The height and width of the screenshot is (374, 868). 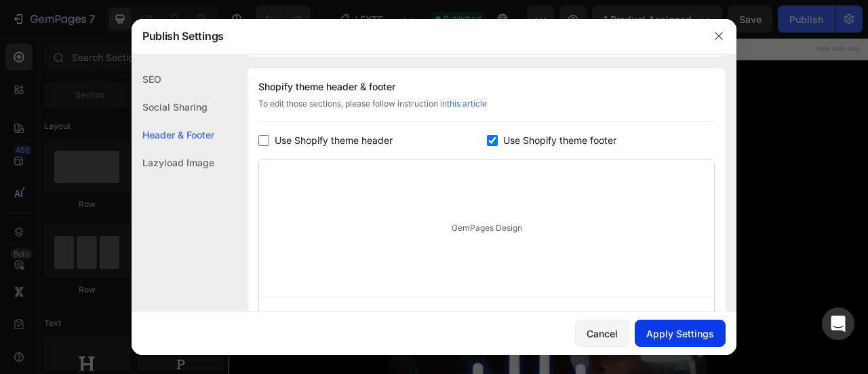 I want to click on div: To edit those sections, please follow instruction in, so click(x=486, y=109).